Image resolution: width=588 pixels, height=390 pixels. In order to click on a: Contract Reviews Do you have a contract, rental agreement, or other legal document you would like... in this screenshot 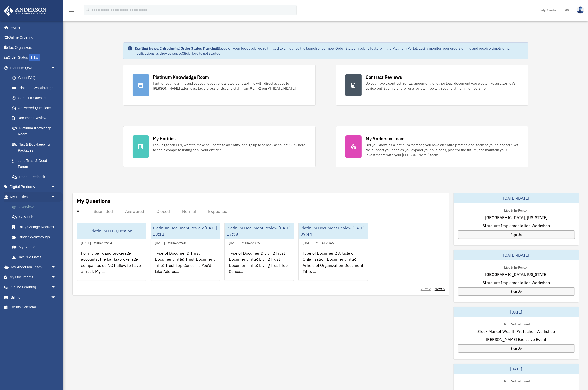, I will do `click(432, 85)`.